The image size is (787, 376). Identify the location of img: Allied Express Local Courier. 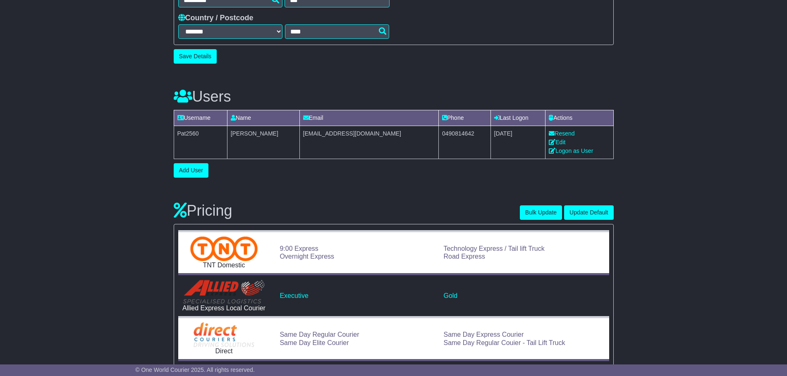
(224, 292).